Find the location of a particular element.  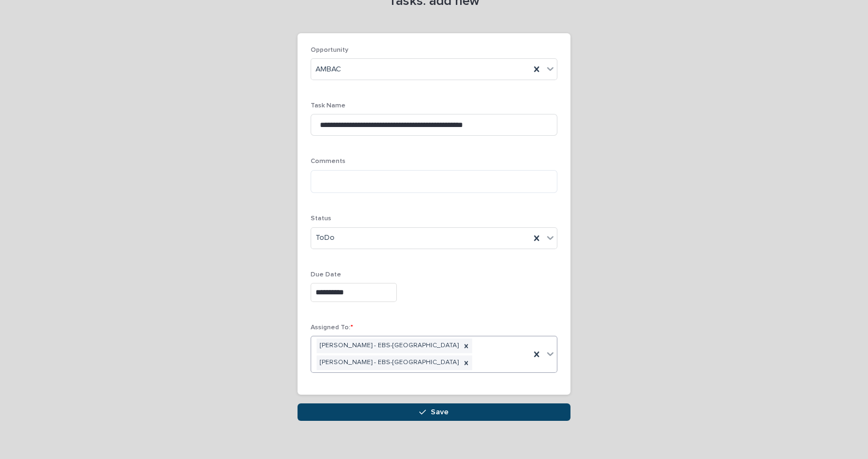

span: Task Name is located at coordinates (328, 106).